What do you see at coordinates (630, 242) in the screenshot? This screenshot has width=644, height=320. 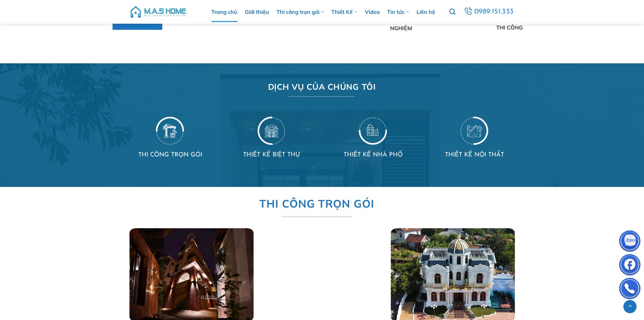 I see `img: Zalo` at bounding box center [630, 242].